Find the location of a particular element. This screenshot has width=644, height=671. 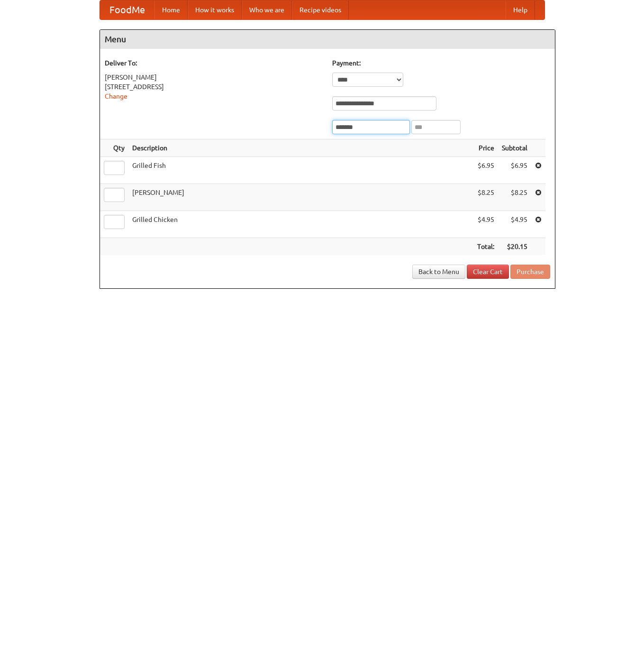

th: Subtotal is located at coordinates (515, 148).